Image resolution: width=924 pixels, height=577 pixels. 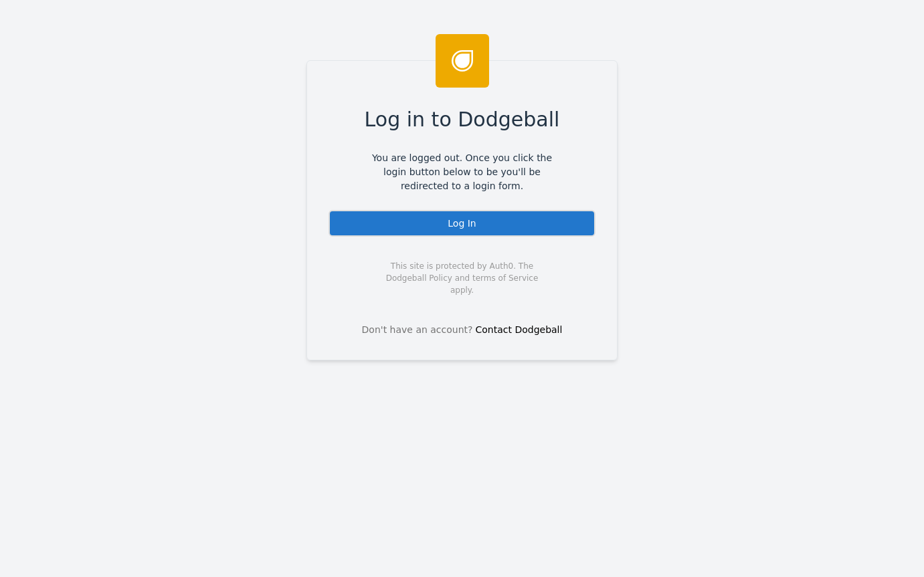 What do you see at coordinates (462, 278) in the screenshot?
I see `span: This site is protected by Auth0. The Dodgeball Policy and terms of Service apply.` at bounding box center [462, 278].